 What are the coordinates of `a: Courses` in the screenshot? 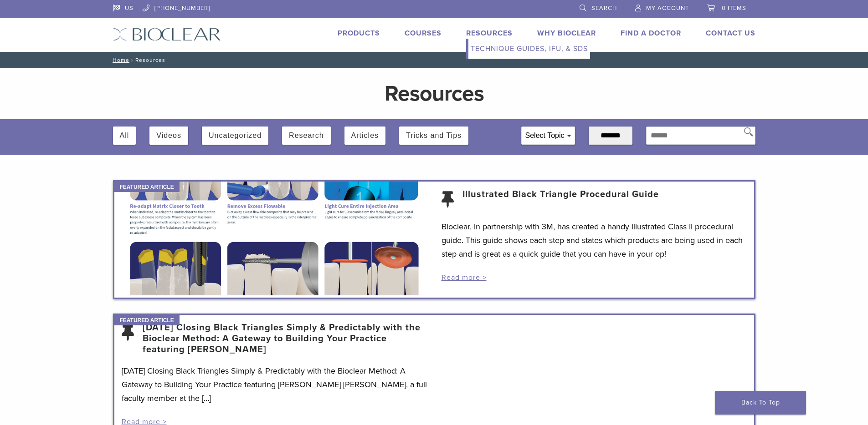 It's located at (422, 34).